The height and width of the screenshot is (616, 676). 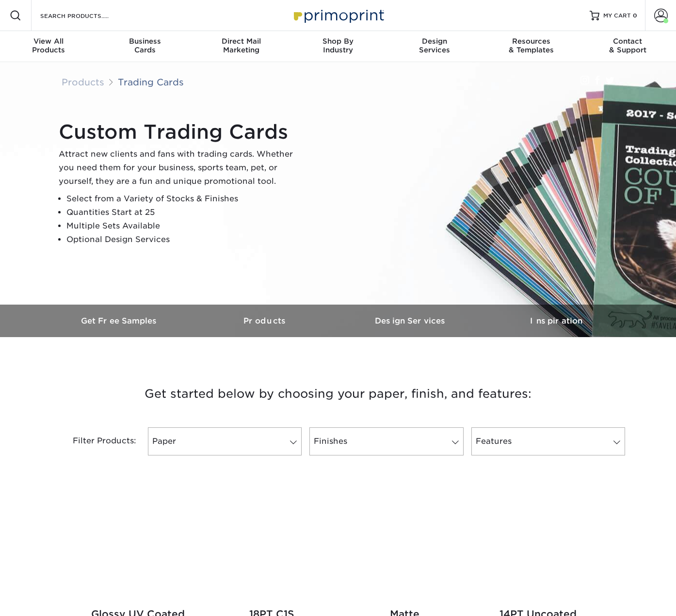 What do you see at coordinates (338, 46) in the screenshot?
I see `div: Industry` at bounding box center [338, 46].